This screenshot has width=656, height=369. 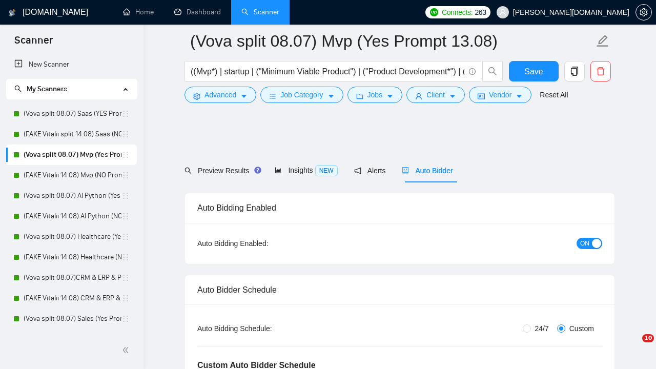 What do you see at coordinates (265, 243) in the screenshot?
I see `div: Auto Bidding Enabled:` at bounding box center [265, 243].